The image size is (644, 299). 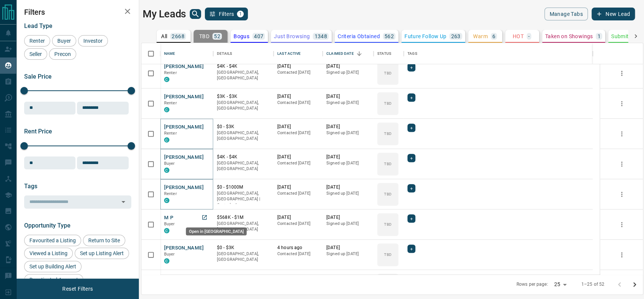 What do you see at coordinates (54, 279) in the screenshot?
I see `div: Reactivated Account` at bounding box center [54, 279].